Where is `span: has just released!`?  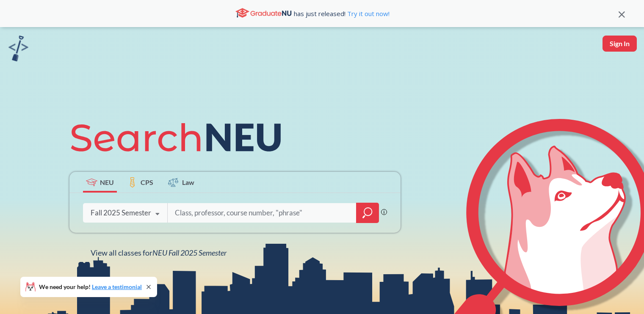
span: has just released! is located at coordinates (342, 14).